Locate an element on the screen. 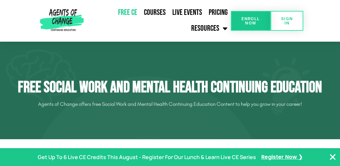 This screenshot has height=166, width=340. h1: Free Social Work and Mental Health Continuing Education is located at coordinates (170, 88).